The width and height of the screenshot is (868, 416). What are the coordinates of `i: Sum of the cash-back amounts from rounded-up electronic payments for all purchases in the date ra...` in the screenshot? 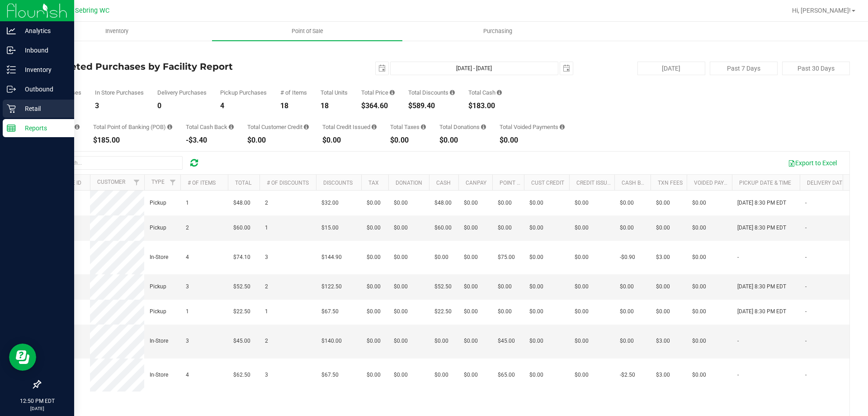 It's located at (231, 127).